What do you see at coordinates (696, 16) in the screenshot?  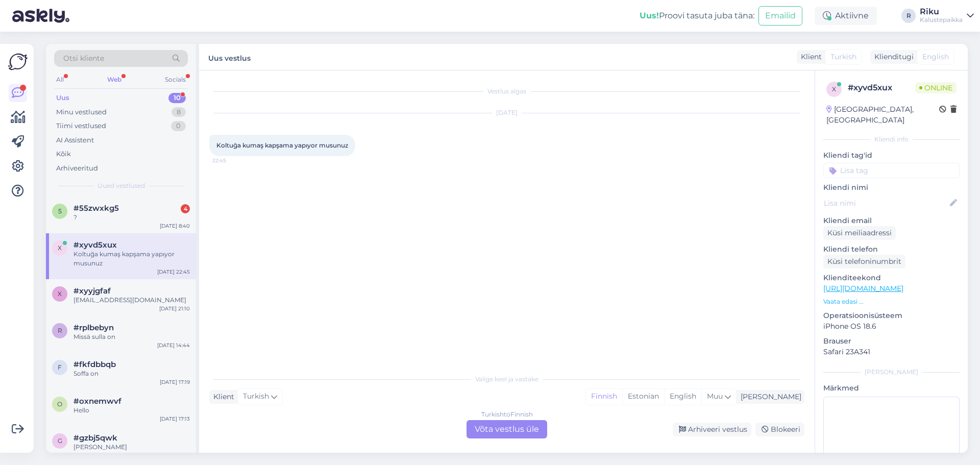 I see `div: Proovi tasuta juba täna:` at bounding box center [696, 16].